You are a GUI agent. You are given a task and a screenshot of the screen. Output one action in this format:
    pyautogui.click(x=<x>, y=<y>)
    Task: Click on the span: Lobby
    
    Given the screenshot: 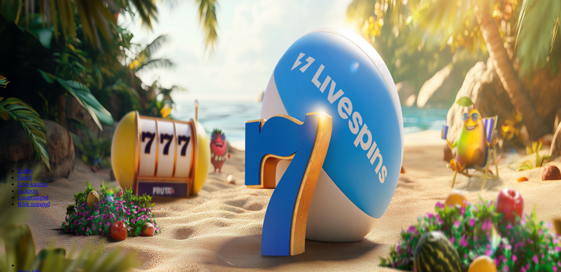 What is the action you would take?
    pyautogui.click(x=25, y=170)
    